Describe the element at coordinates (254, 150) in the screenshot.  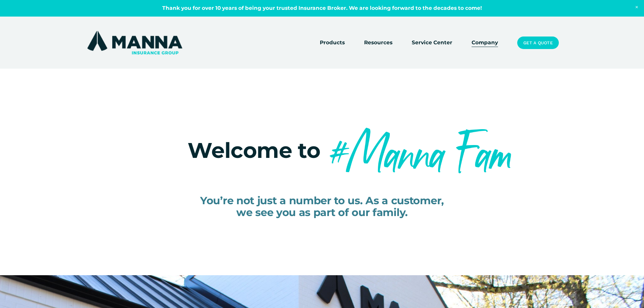
I see `span: Welcome to` at that location.